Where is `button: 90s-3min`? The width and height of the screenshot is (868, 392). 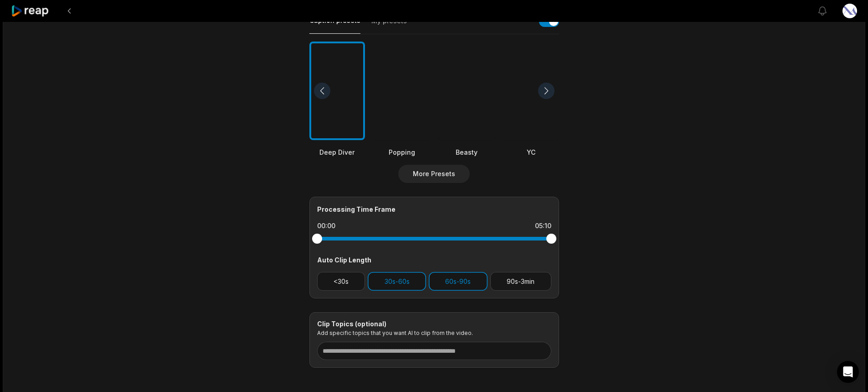 button: 90s-3min is located at coordinates (521, 281).